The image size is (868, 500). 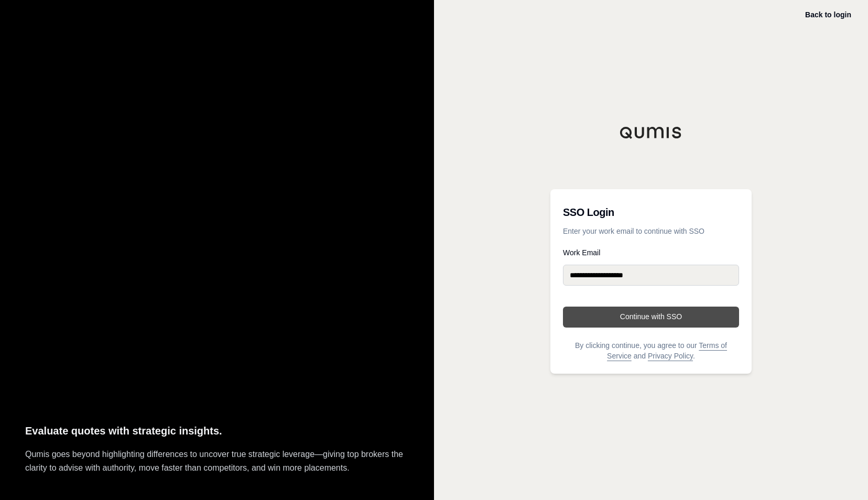 I want to click on img: Qumis, so click(x=651, y=133).